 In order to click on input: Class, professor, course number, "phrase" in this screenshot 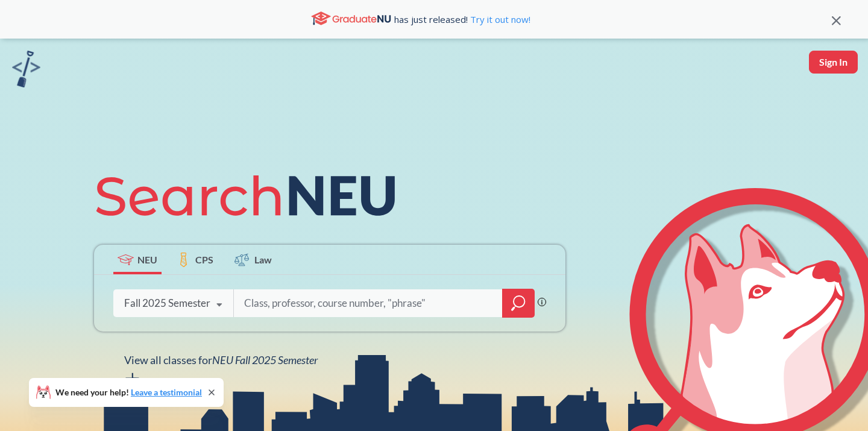, I will do `click(369, 303)`.